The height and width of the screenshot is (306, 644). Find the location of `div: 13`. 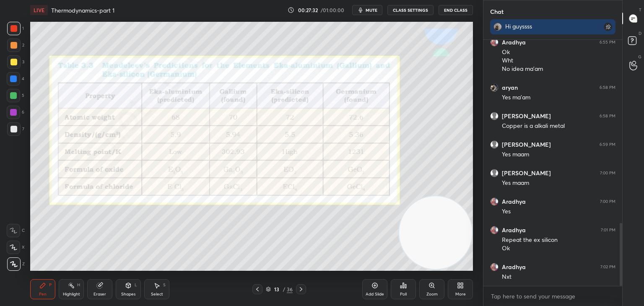

div: 13 is located at coordinates (276, 290).